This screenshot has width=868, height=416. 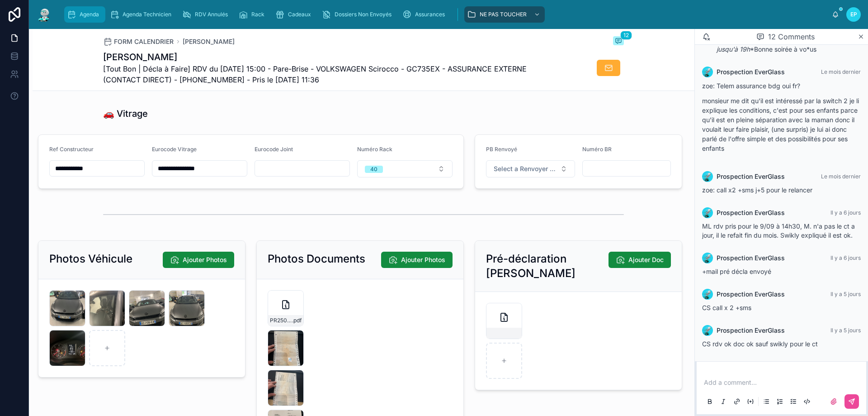 I want to click on span: Numéro Rack, so click(x=375, y=149).